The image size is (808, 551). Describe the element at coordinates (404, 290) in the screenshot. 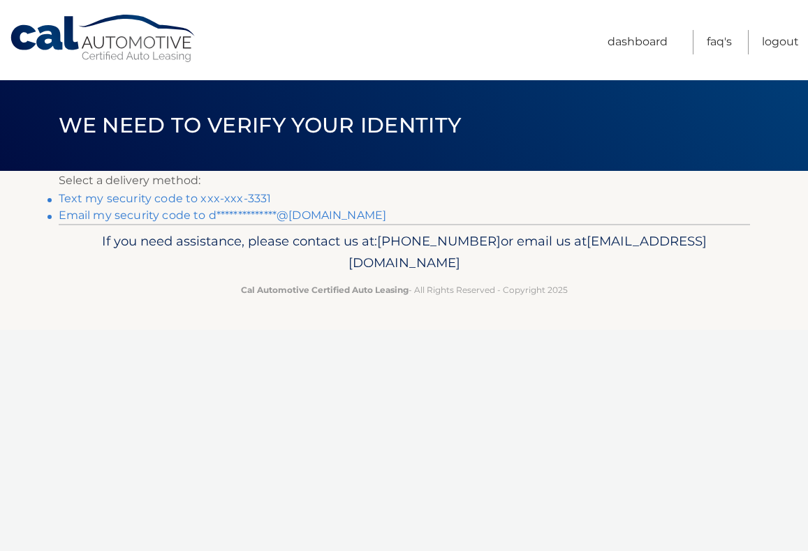

I see `p: - All Rights Reserved - Copyright 2025` at that location.